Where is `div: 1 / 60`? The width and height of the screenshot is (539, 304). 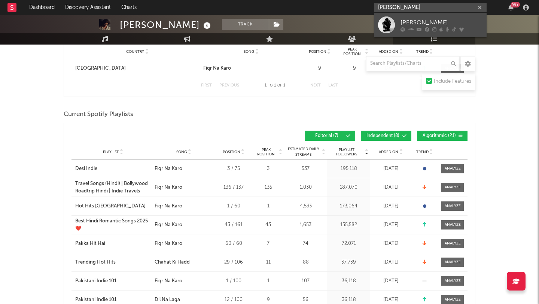
div: 1 / 60 is located at coordinates (234, 206).